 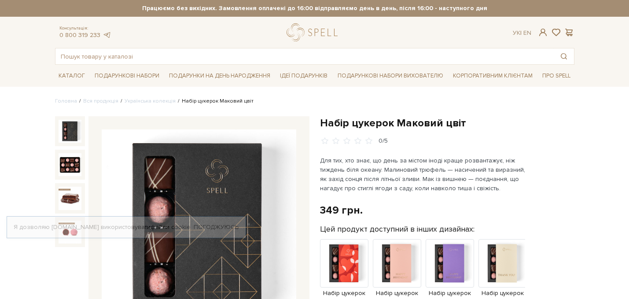 I want to click on a: Головна, so click(x=66, y=101).